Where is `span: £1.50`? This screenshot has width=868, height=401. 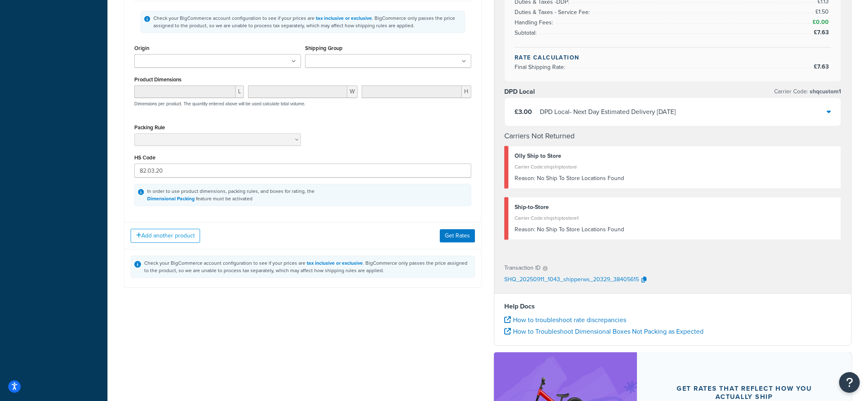
span: £1.50 is located at coordinates (823, 12).